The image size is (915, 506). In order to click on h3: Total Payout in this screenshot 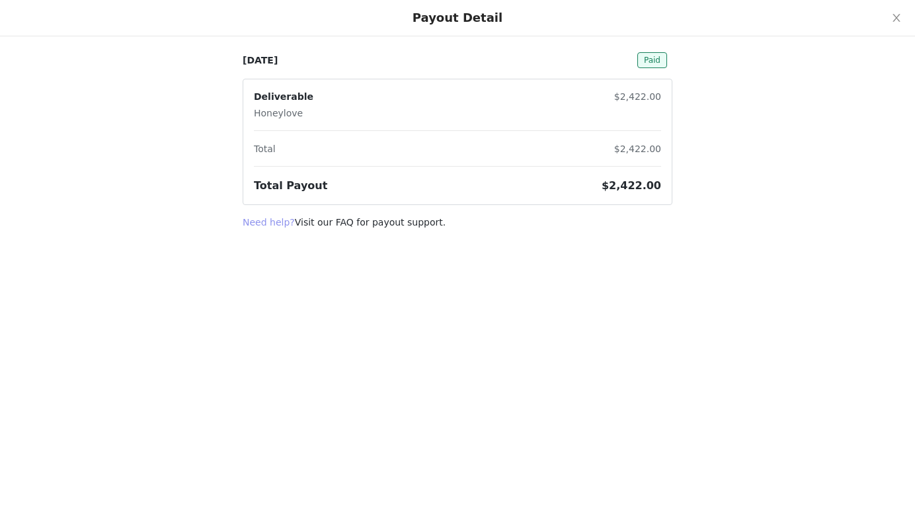, I will do `click(290, 186)`.